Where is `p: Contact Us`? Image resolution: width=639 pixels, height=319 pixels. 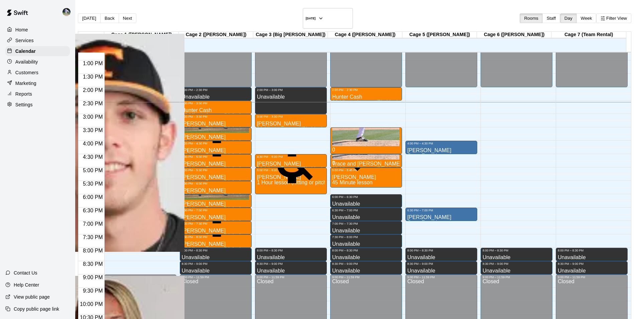
p: Contact Us is located at coordinates (25, 273).